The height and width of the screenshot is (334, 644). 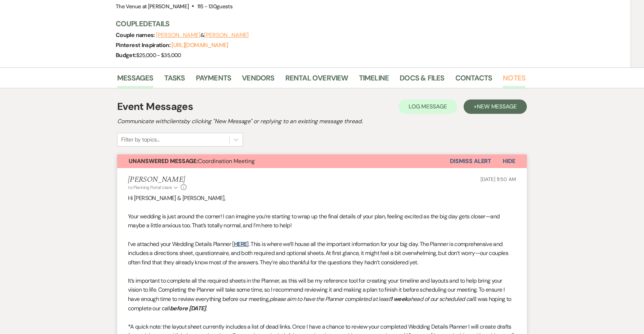 I want to click on span: Your wedding is just around the corner! I can imagine you’re starting to wrap up the final detail..., so click(x=314, y=221).